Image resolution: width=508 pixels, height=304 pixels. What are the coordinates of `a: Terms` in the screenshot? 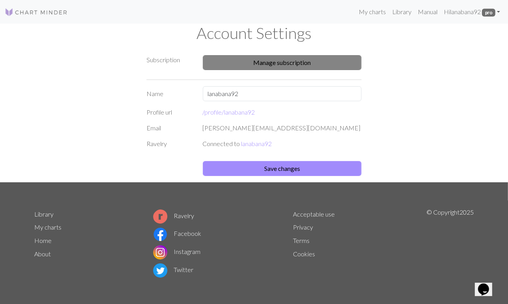 It's located at (301, 240).